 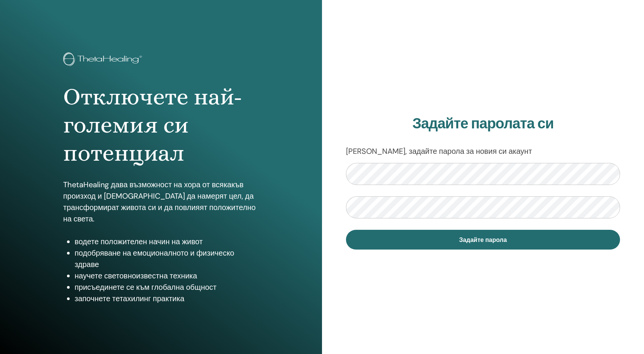 I want to click on li: научете световноизвестна техника, so click(x=167, y=276).